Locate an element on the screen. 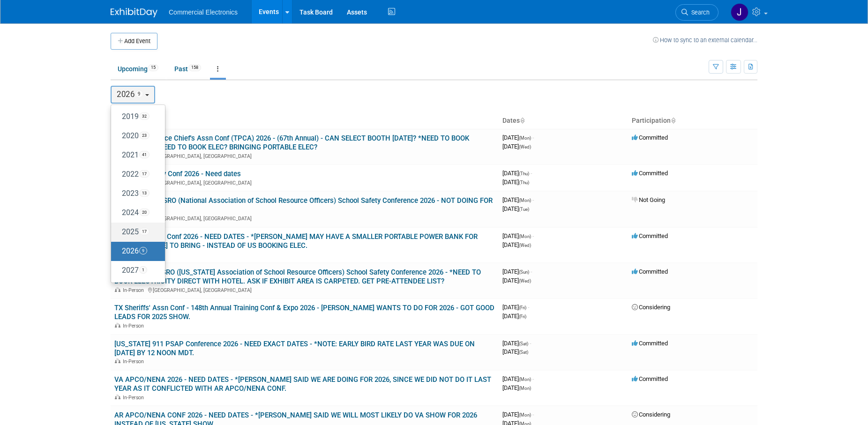 This screenshot has height=425, width=868. a: 36th Annual NASRO (National Association of School Resource Officers) School Safety Conference 202... is located at coordinates (303, 205).